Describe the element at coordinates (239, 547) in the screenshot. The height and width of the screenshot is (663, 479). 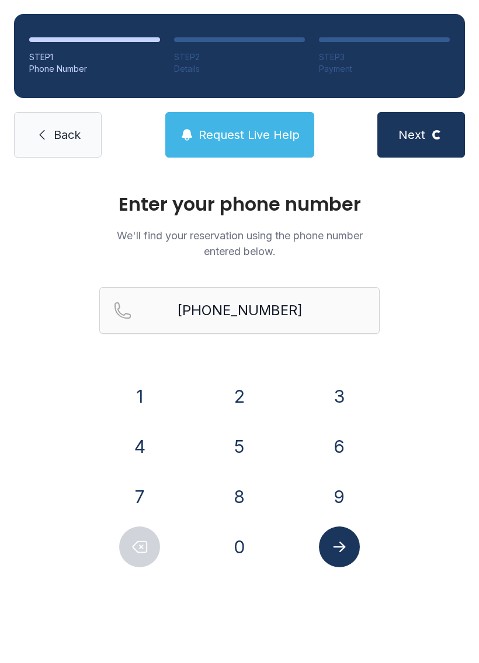
I see `button: 0` at that location.